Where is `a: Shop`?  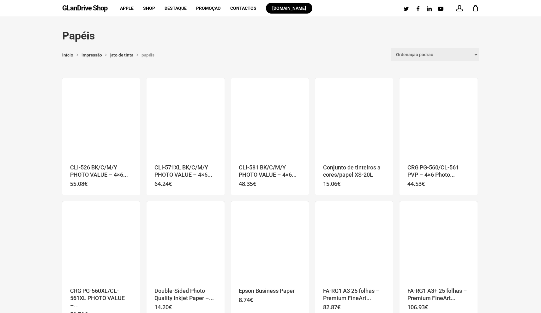 a: Shop is located at coordinates (149, 8).